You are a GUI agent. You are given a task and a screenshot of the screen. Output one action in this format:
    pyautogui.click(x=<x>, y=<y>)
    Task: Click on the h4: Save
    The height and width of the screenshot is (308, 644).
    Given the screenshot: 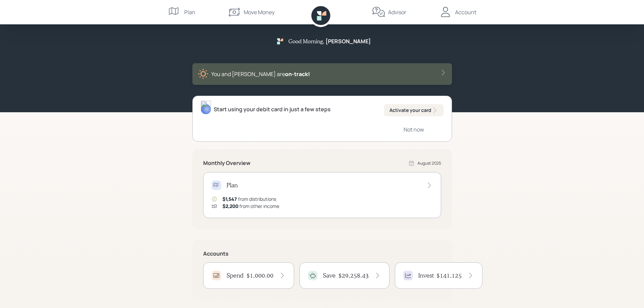 What is the action you would take?
    pyautogui.click(x=329, y=276)
    